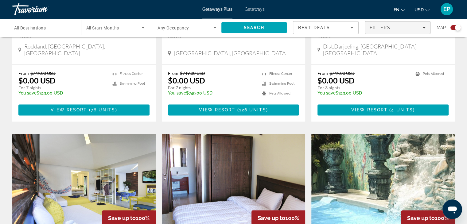 The width and height of the screenshot is (467, 224). What do you see at coordinates (233, 110) in the screenshot?
I see `button: View Resort(126 units)` at bounding box center [233, 110].